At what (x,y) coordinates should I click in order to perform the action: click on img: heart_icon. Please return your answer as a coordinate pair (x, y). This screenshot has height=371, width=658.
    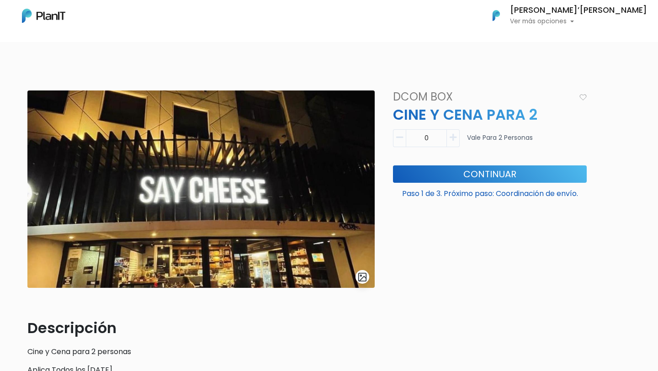
    Looking at the image, I should click on (583, 97).